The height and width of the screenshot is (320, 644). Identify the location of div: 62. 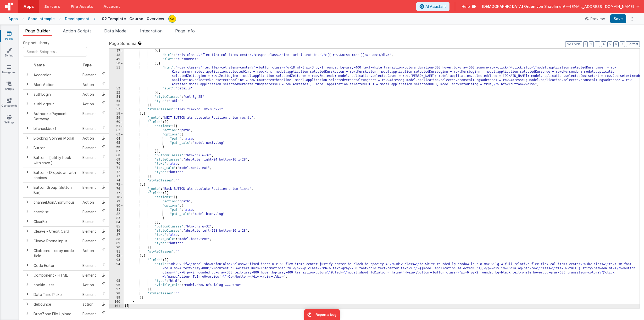
(116, 131).